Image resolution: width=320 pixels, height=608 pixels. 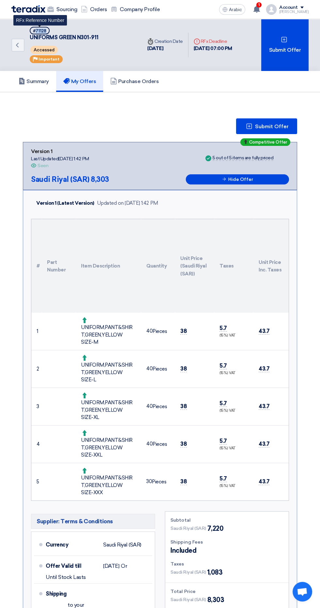 What do you see at coordinates (243, 158) in the screenshot?
I see `font: 5 out of 5 items are fully priced` at bounding box center [243, 158].